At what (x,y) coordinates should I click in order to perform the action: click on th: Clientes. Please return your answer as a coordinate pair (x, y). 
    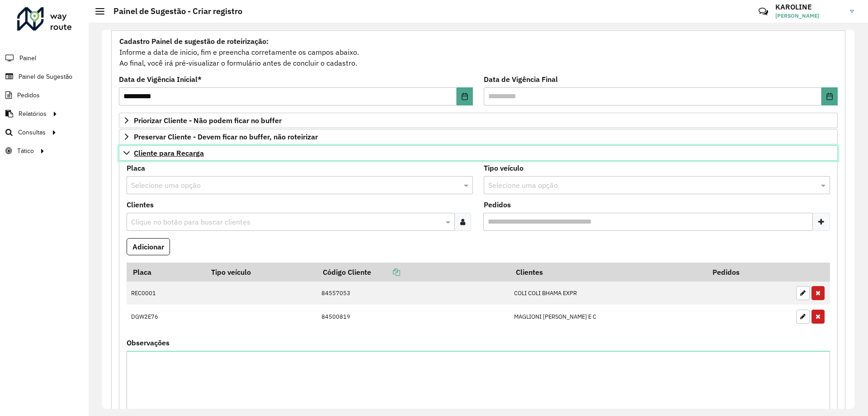
    Looking at the image, I should click on (608, 272).